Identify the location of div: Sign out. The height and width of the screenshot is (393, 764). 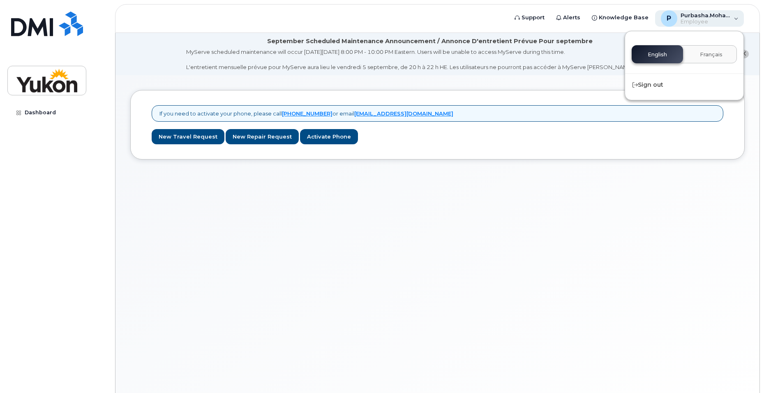
(684, 85).